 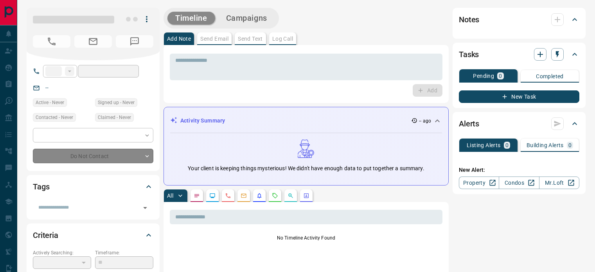 What do you see at coordinates (519, 20) in the screenshot?
I see `div: Notes` at bounding box center [519, 20].